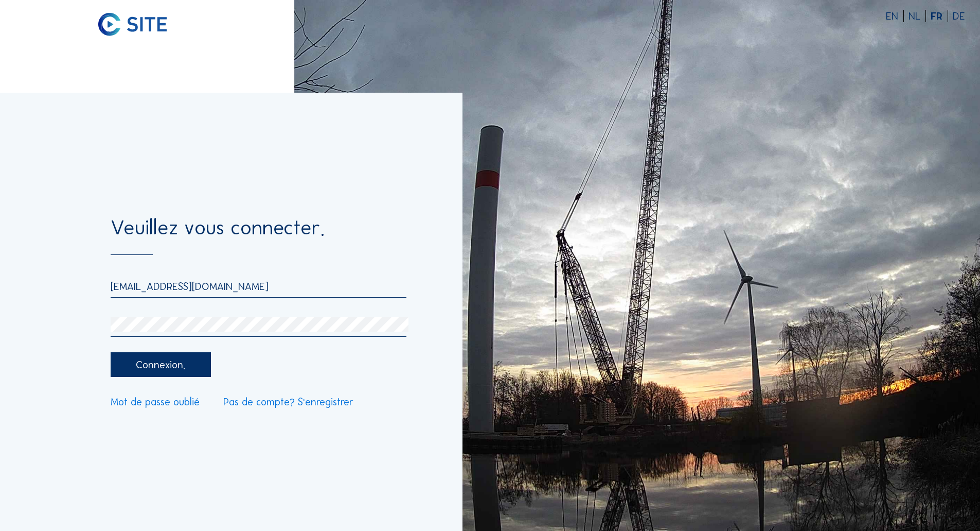  What do you see at coordinates (160, 364) in the screenshot?
I see `div: Connexion.` at bounding box center [160, 364].